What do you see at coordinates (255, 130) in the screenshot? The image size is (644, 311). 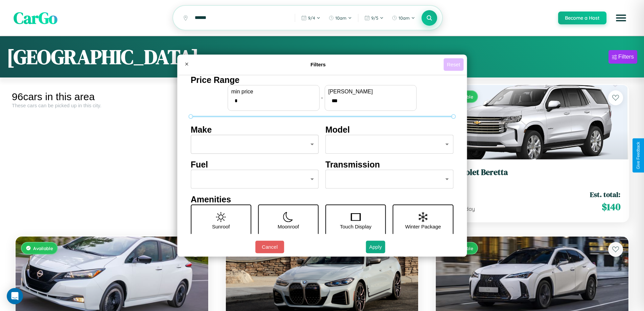 I see `h4: Make` at bounding box center [255, 130].